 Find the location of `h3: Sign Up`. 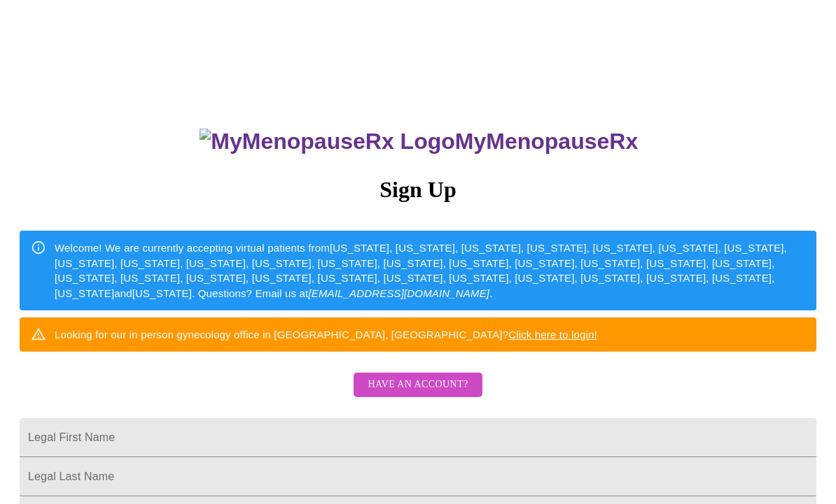

h3: Sign Up is located at coordinates (418, 189).